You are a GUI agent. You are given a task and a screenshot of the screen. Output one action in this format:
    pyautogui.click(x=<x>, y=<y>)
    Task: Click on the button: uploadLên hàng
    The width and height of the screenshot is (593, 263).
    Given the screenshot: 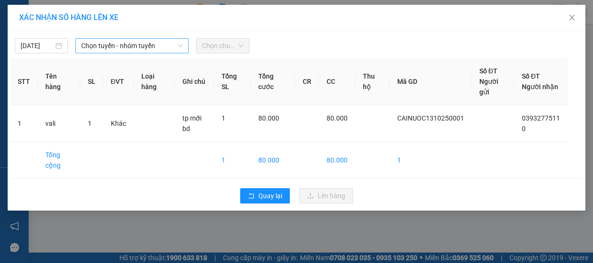 What is the action you would take?
    pyautogui.click(x=326, y=196)
    